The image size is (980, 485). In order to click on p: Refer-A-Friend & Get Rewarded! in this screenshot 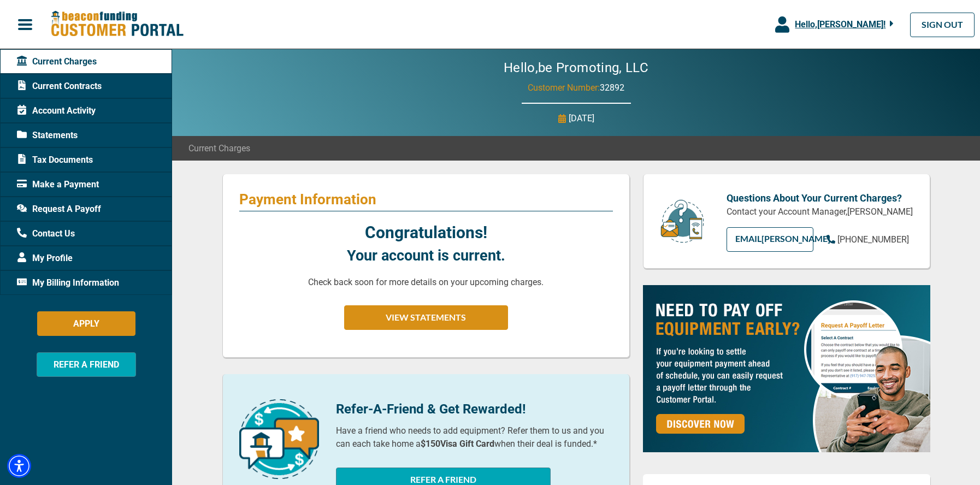, I will do `click(475, 409)`.